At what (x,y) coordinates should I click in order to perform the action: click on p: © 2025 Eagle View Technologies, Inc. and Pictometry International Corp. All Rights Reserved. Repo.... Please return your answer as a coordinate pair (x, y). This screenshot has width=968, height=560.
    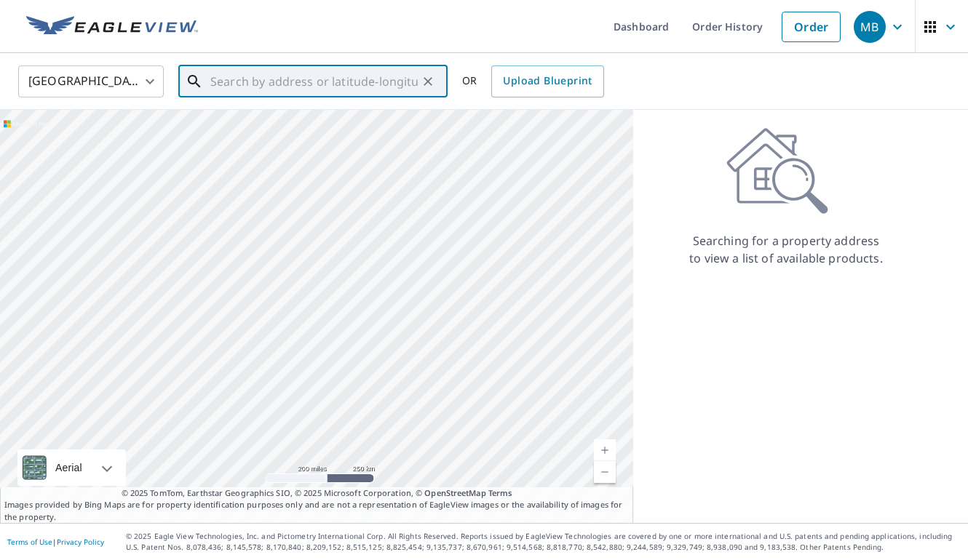
    Looking at the image, I should click on (543, 542).